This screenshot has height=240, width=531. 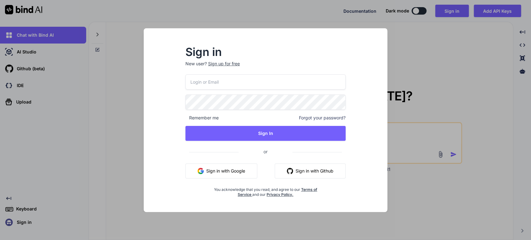 What do you see at coordinates (201, 171) in the screenshot?
I see `img: google` at bounding box center [201, 171].